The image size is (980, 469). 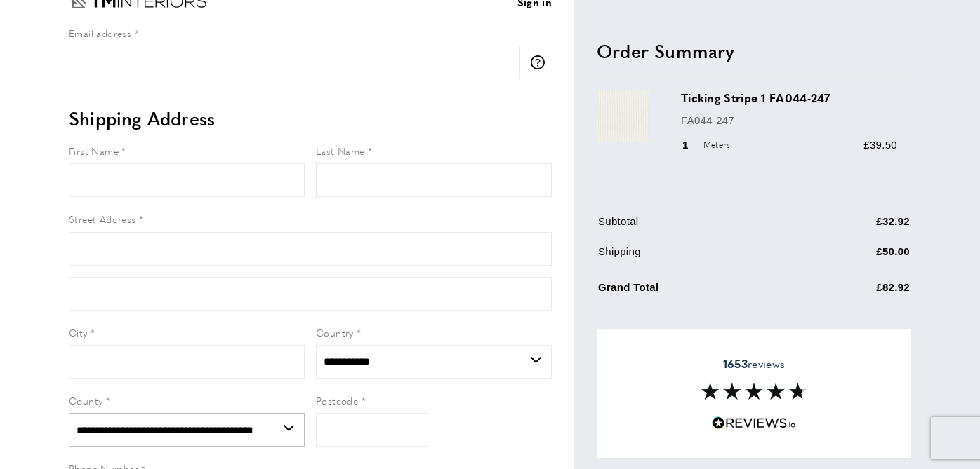 I want to click on button: More information, so click(x=541, y=62).